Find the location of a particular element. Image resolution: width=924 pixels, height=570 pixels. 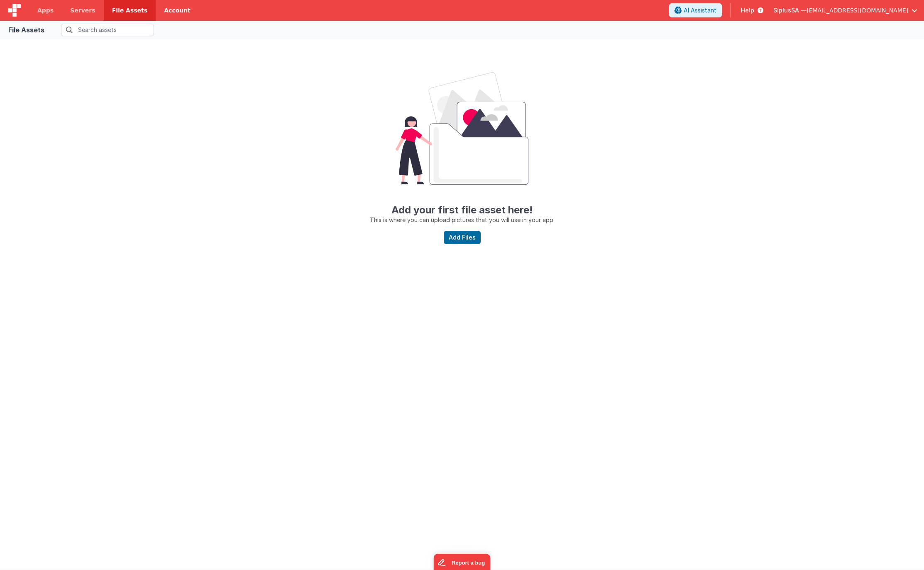

span: Servers is located at coordinates (83, 10).